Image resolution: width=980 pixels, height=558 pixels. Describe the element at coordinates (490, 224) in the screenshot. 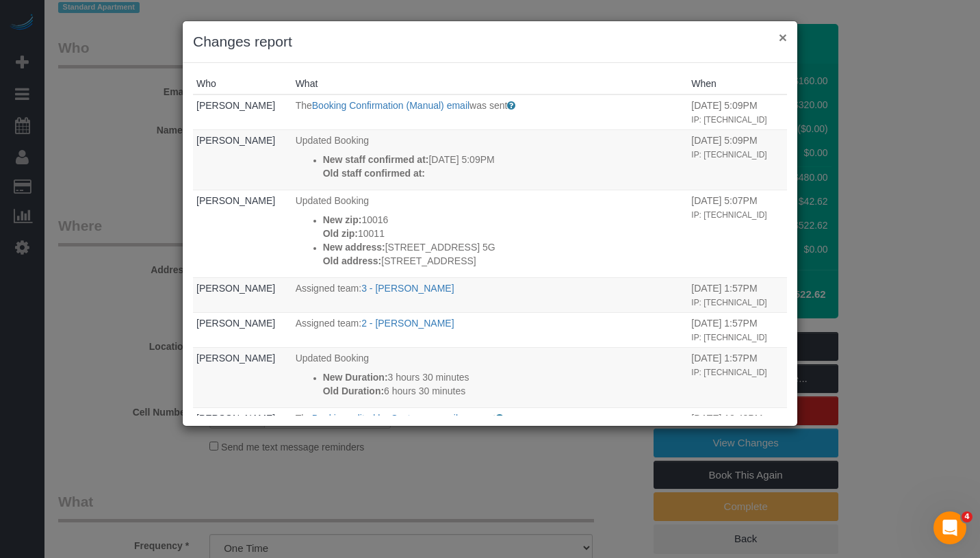

I see `sui-modal: Changes report` at that location.